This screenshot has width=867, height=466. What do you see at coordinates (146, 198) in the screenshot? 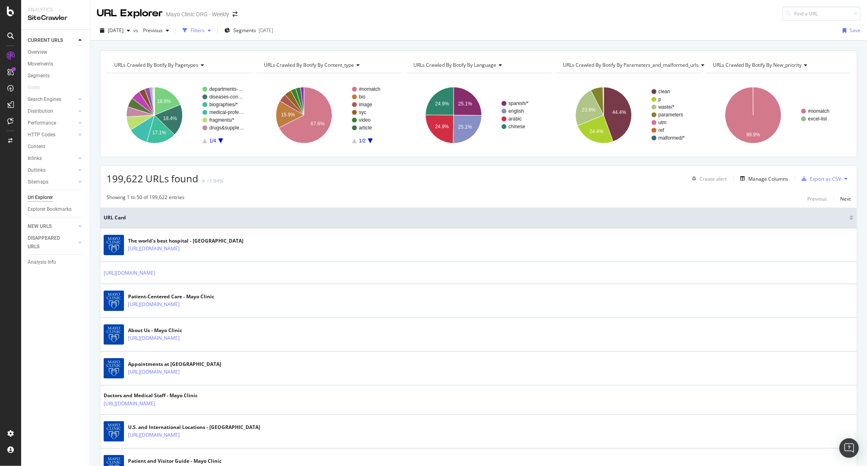
I see `div: Showing 1 to 50 of 199,622 entries` at bounding box center [146, 198].